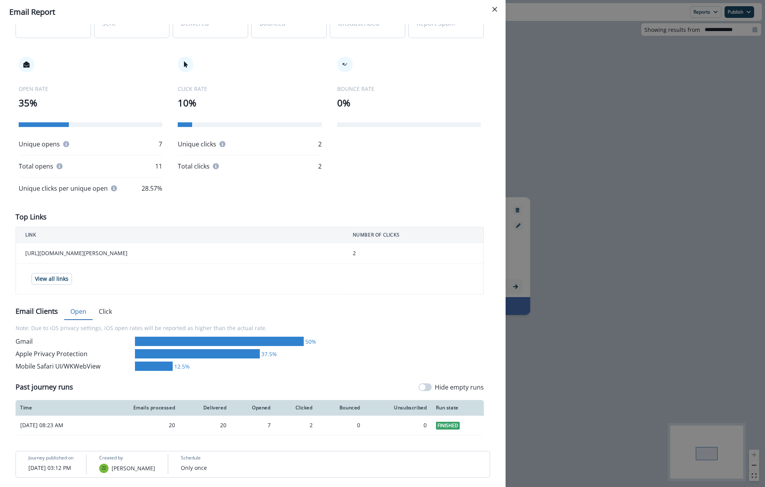  I want to click on div: Emails processed, so click(139, 408).